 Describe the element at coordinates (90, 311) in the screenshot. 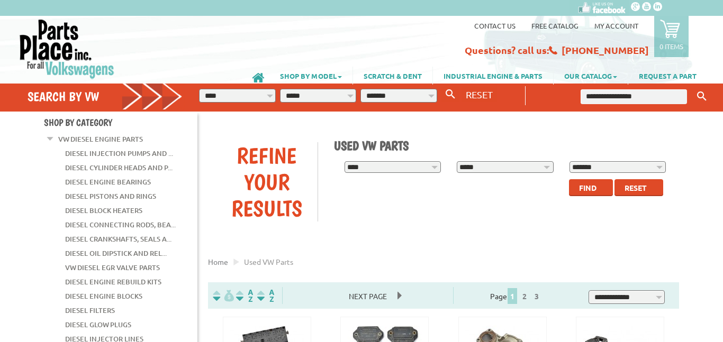

I see `a: Diesel Filters` at that location.